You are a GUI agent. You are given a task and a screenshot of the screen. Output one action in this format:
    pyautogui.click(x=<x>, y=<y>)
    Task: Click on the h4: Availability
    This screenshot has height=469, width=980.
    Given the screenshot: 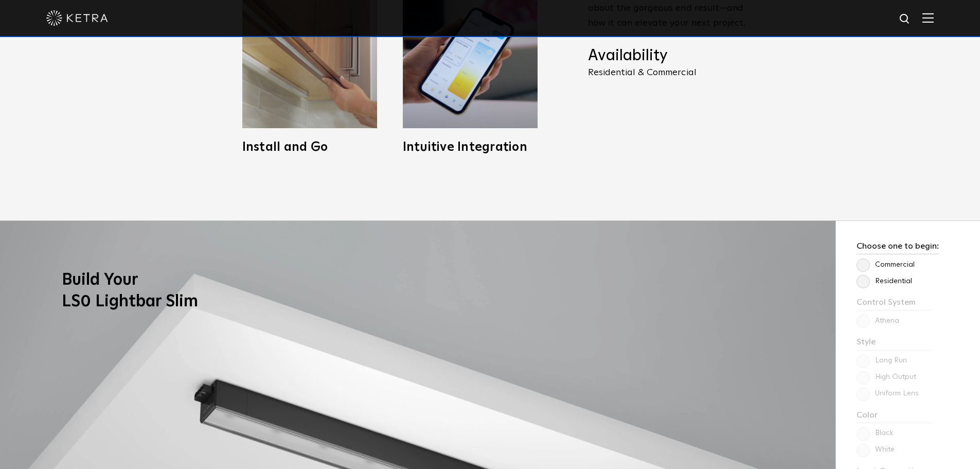 What is the action you would take?
    pyautogui.click(x=668, y=56)
    